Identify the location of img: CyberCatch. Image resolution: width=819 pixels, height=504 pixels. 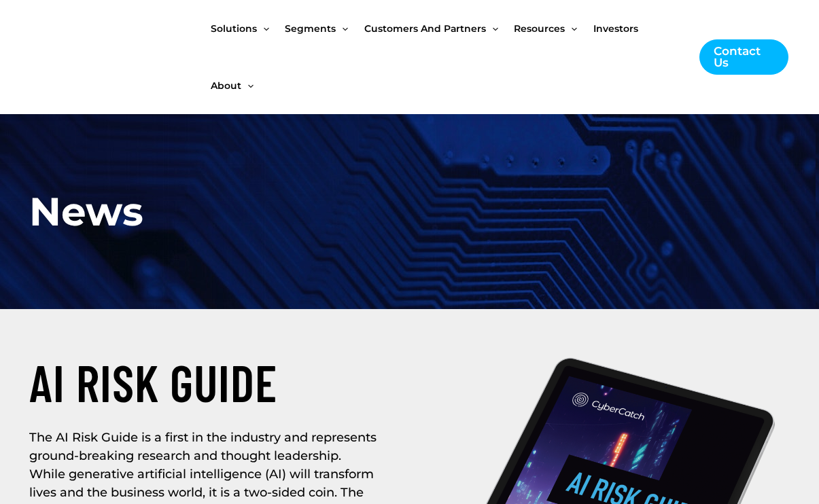
(106, 57).